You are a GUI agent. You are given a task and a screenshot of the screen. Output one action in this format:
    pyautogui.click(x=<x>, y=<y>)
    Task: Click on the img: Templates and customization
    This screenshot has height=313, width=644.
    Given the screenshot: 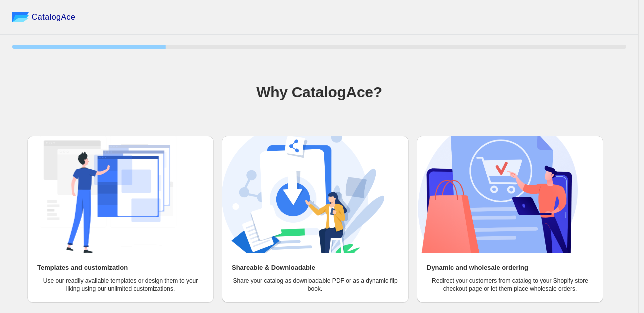 What is the action you would take?
    pyautogui.click(x=108, y=194)
    